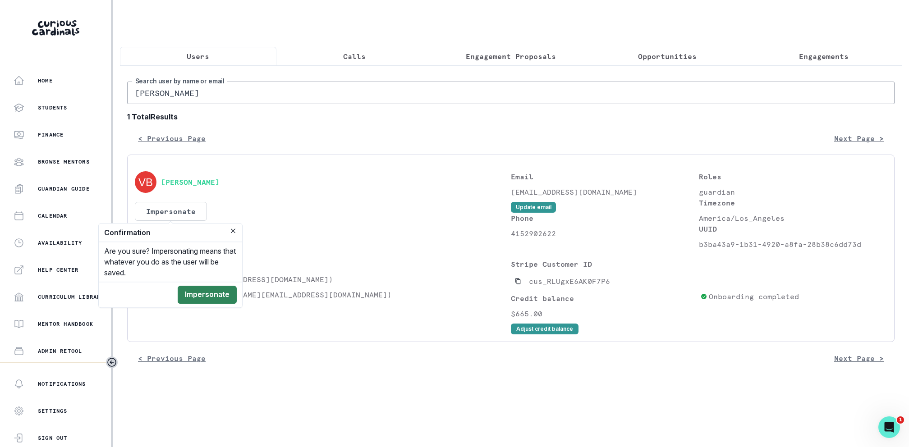 The image size is (909, 447). I want to click on p: 4152902622, so click(605, 234).